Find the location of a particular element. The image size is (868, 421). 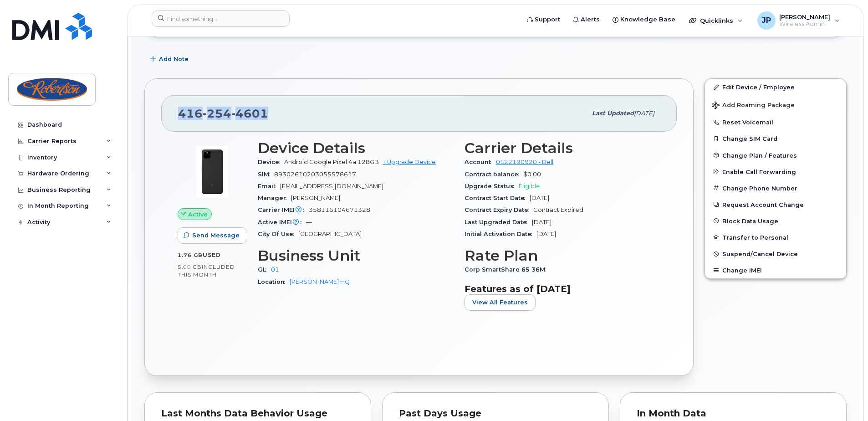

div: Last Months Data Behavior Usage is located at coordinates (258, 414).